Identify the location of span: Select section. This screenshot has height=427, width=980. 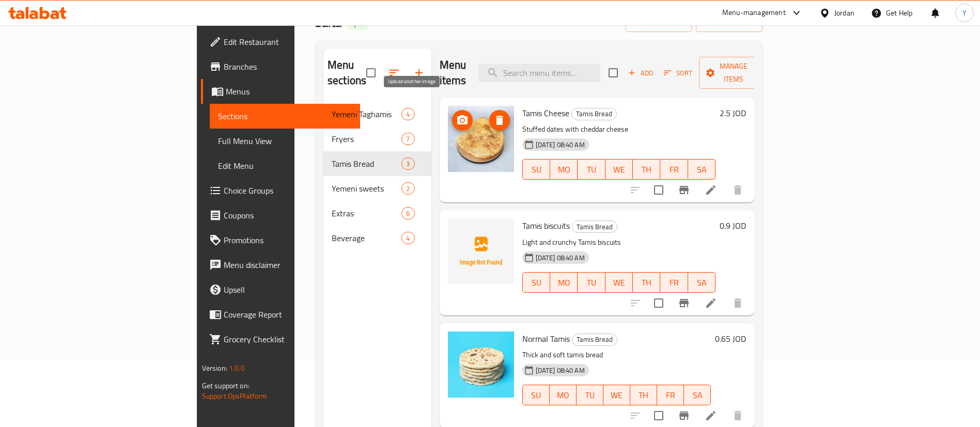
(613, 73).